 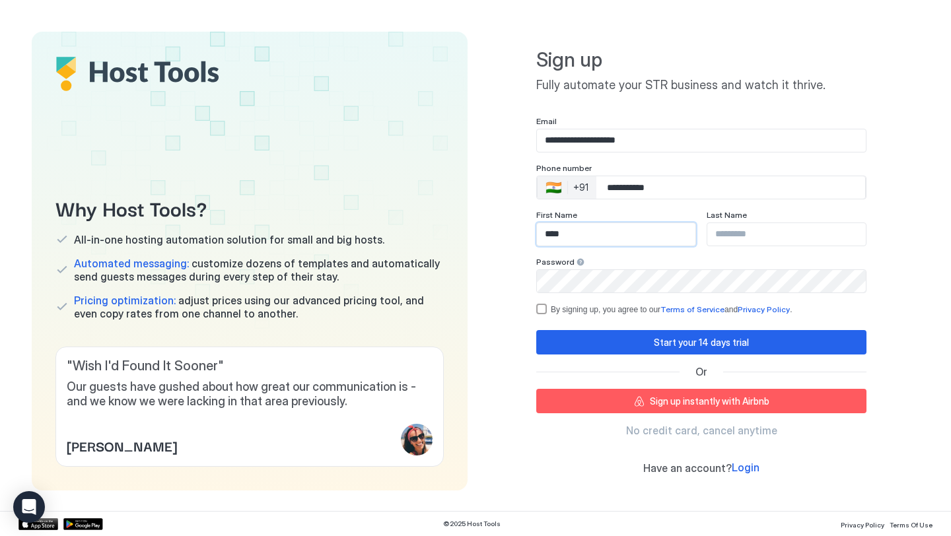 I want to click on span: adjust prices using our advanced pricing tool, and even copy rates from one channel to another., so click(x=259, y=307).